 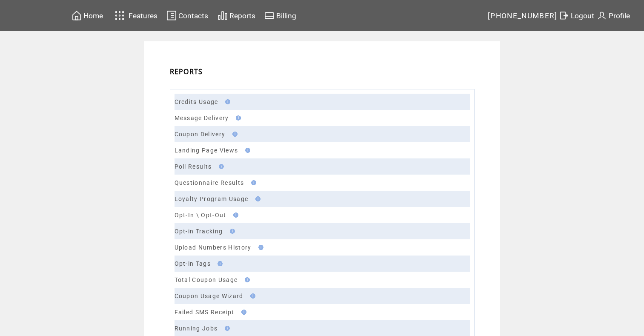 What do you see at coordinates (577, 15) in the screenshot?
I see `a: Logout` at bounding box center [577, 15].